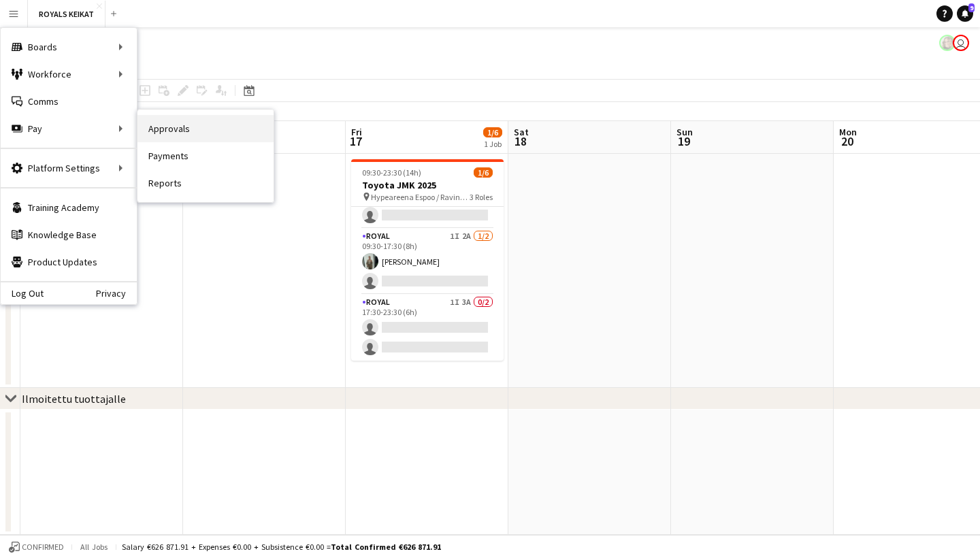  What do you see at coordinates (356, 141) in the screenshot?
I see `span: 17` at bounding box center [356, 141].